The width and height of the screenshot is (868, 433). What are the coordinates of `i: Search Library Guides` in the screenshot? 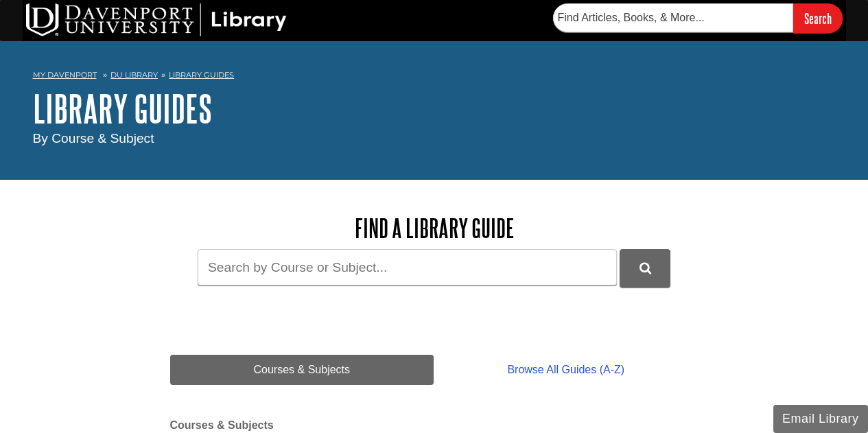 It's located at (645, 268).